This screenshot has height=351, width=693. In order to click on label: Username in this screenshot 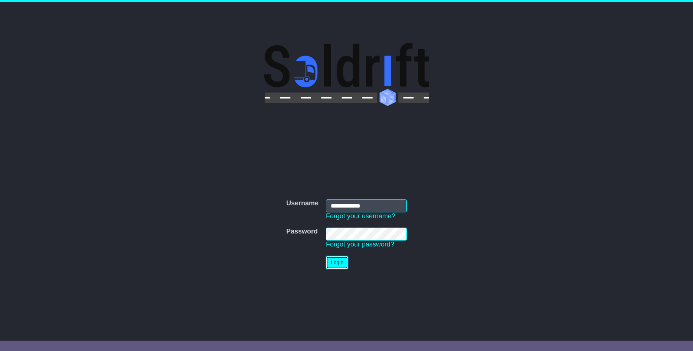, I will do `click(302, 203)`.